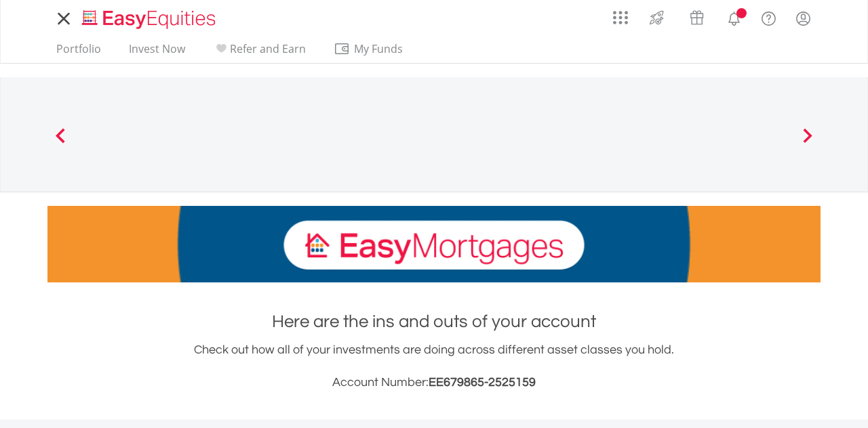  Describe the element at coordinates (268, 49) in the screenshot. I see `span: Refer and Earn` at that location.